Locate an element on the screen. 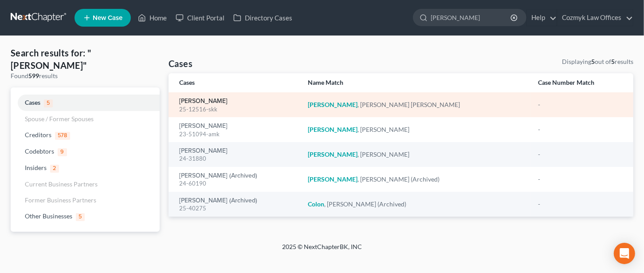 Image resolution: width=644 pixels, height=273 pixels. span: 578 is located at coordinates (62, 136).